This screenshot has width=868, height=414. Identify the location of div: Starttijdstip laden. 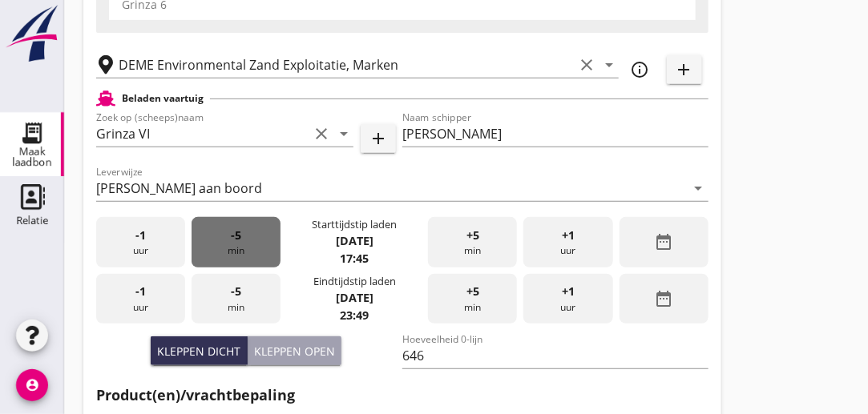
(355, 224).